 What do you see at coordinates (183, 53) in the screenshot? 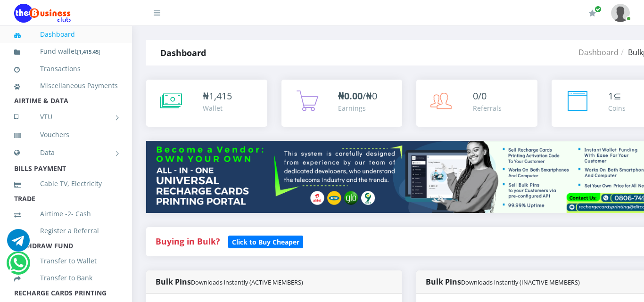
I see `strong: Dashboard` at bounding box center [183, 53].